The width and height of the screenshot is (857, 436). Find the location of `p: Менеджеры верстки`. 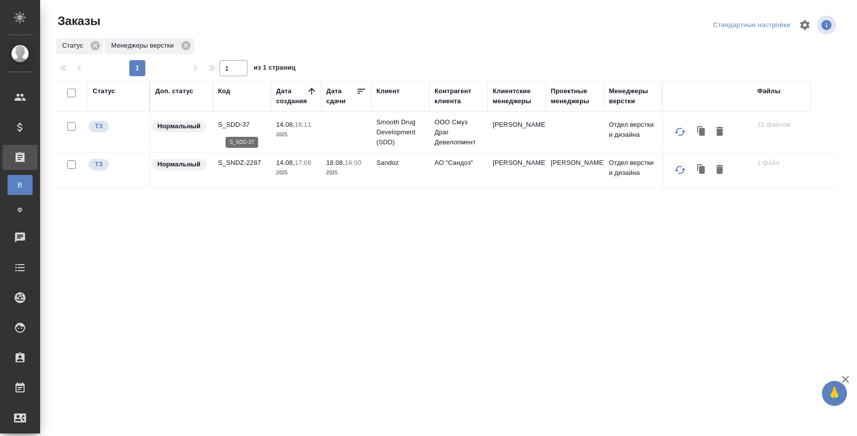

p: Менеджеры верстки is located at coordinates (144, 46).